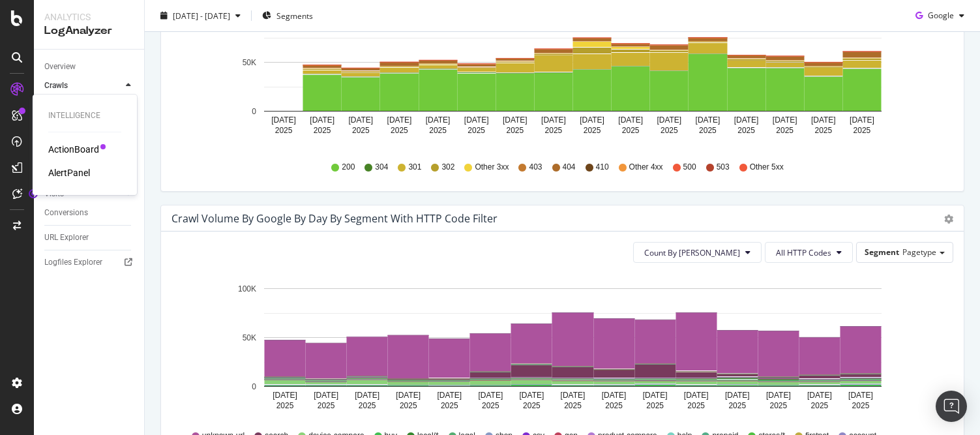 The width and height of the screenshot is (980, 435). What do you see at coordinates (448, 167) in the screenshot?
I see `span: 302` at bounding box center [448, 167].